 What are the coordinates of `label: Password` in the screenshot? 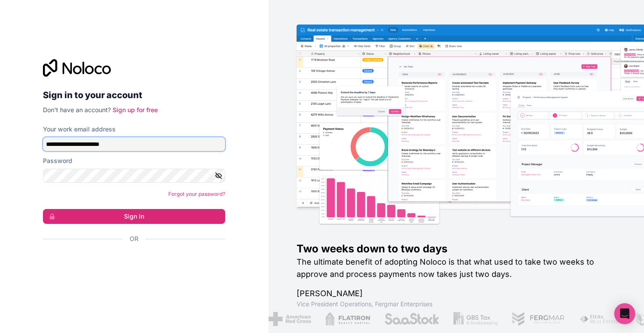 It's located at (57, 161).